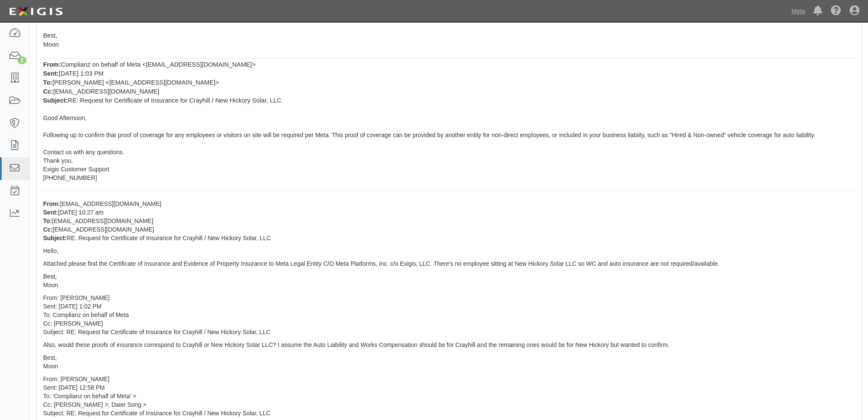 The image size is (868, 420). What do you see at coordinates (51, 251) in the screenshot?
I see `span: Hello,` at bounding box center [51, 251].